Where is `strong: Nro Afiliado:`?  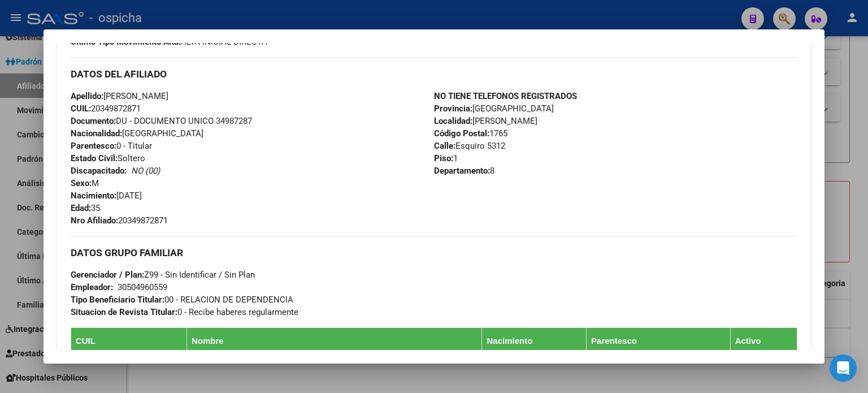 strong: Nro Afiliado: is located at coordinates (94, 221).